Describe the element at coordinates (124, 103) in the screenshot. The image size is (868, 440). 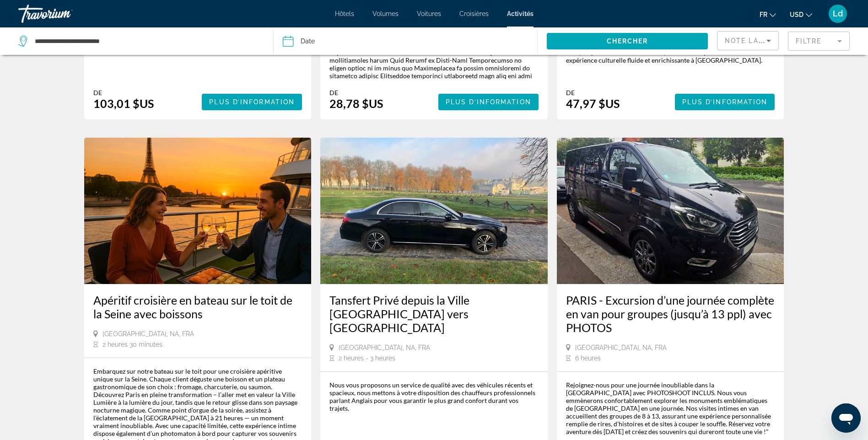
I see `font: 103,01 $US` at that location.